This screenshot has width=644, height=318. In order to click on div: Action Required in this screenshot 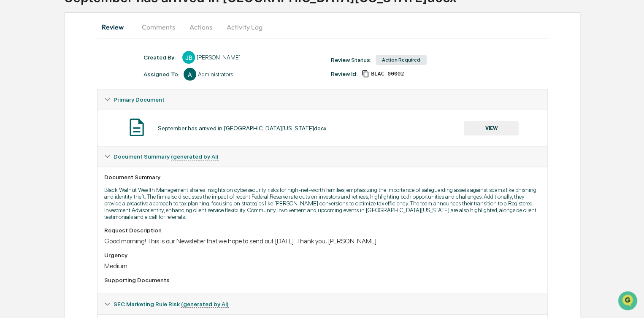, I will do `click(401, 60)`.